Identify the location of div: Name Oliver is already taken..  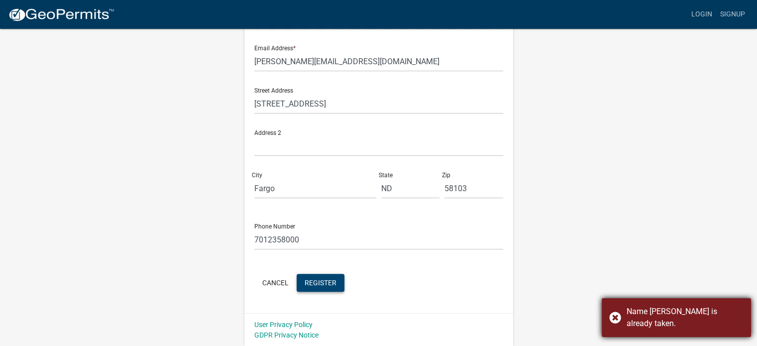
(685, 317).